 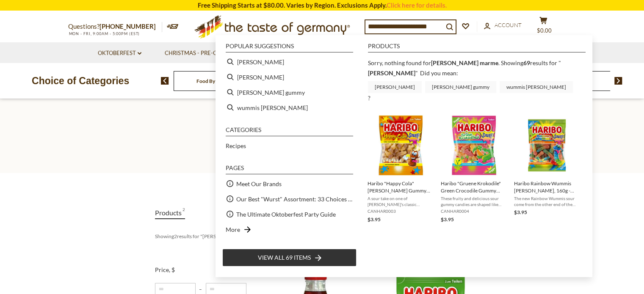 I want to click on li: Haribo "Happy Cola" Sauer Gummy Candy, 175 g - made in Germany, so click(x=400, y=169).